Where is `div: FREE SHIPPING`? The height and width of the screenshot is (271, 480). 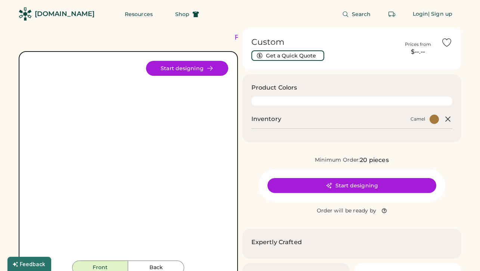
div: FREE SHIPPING is located at coordinates (267, 37).